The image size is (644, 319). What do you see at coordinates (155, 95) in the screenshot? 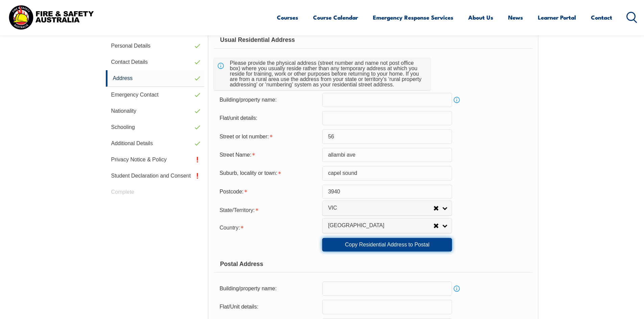
I see `a: Emergency Contact` at bounding box center [155, 95].